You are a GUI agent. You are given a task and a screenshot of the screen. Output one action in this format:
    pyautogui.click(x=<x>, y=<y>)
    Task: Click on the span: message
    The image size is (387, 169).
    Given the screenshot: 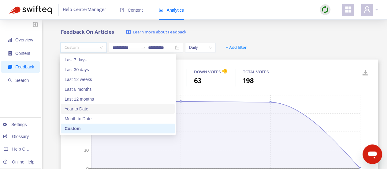 What is the action you would take?
    pyautogui.click(x=10, y=67)
    